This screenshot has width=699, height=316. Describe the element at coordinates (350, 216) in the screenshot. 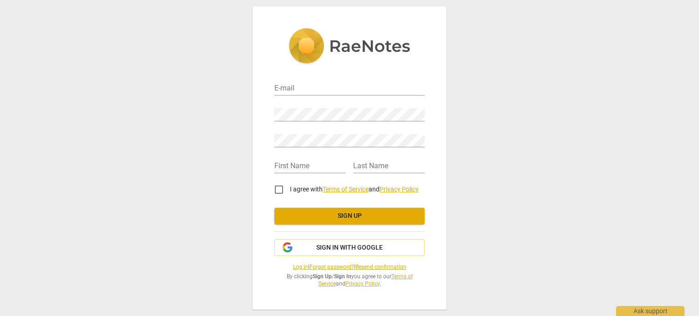

I see `button: Sign up` at that location.